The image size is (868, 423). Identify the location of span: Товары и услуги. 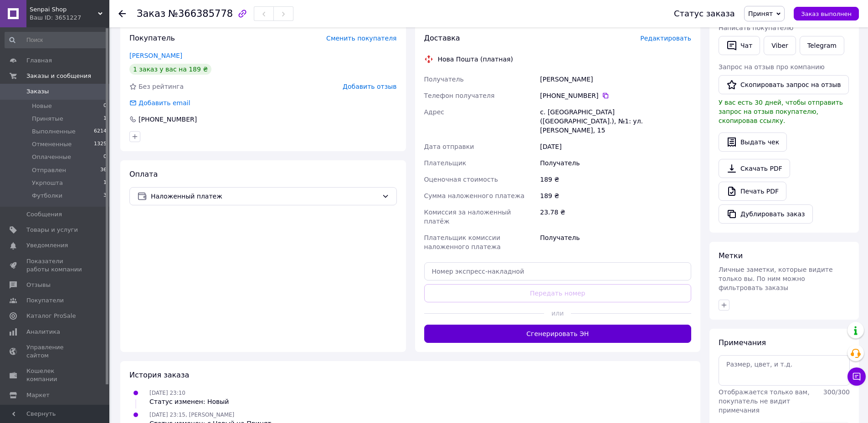
(52, 229).